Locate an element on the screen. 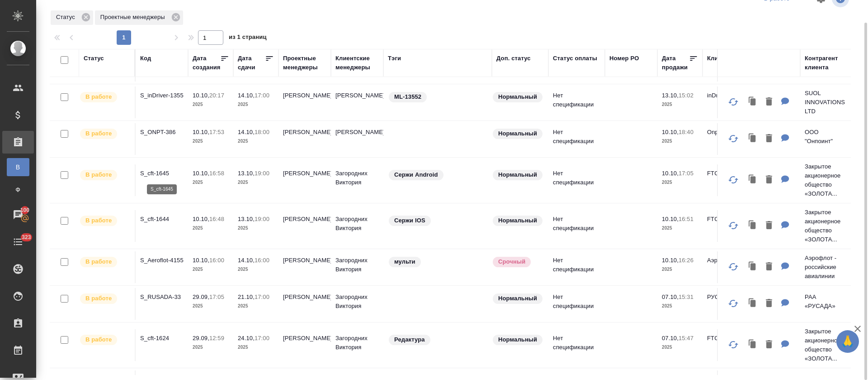  p: 29.09, is located at coordinates (201, 338).